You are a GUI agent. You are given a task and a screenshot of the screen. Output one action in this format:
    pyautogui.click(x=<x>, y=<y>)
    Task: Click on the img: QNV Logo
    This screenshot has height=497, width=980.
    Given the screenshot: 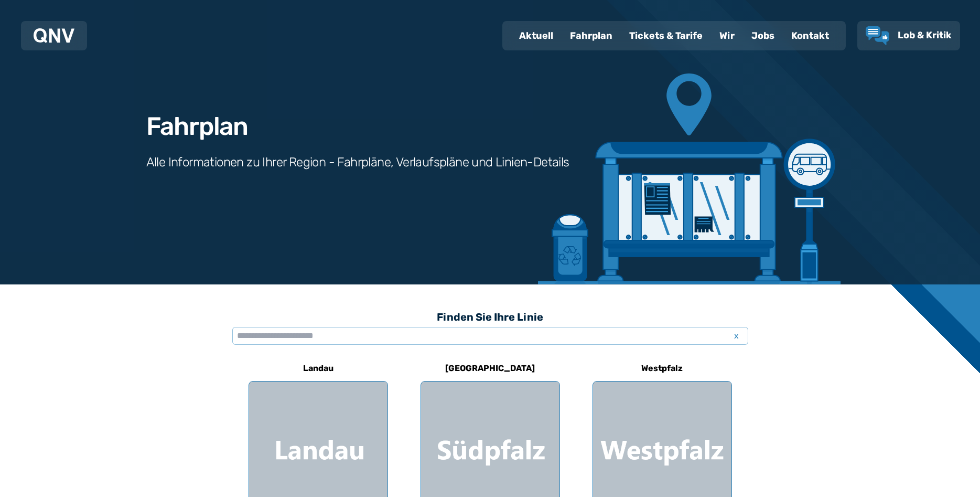 What is the action you would take?
    pyautogui.click(x=54, y=35)
    